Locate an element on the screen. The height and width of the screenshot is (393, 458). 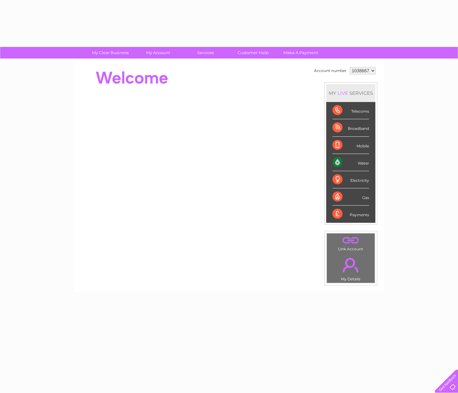
td: My Details is located at coordinates (351, 268).